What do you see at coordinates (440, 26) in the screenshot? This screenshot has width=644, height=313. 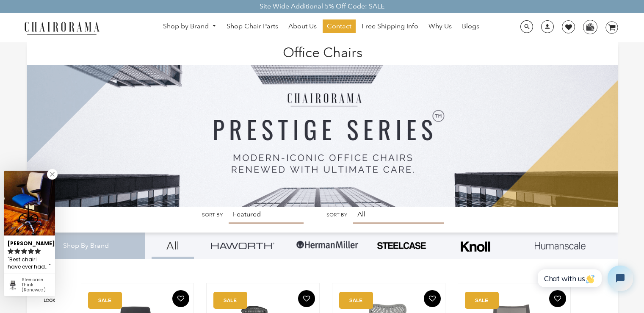 I see `a: Why Us` at bounding box center [440, 26].